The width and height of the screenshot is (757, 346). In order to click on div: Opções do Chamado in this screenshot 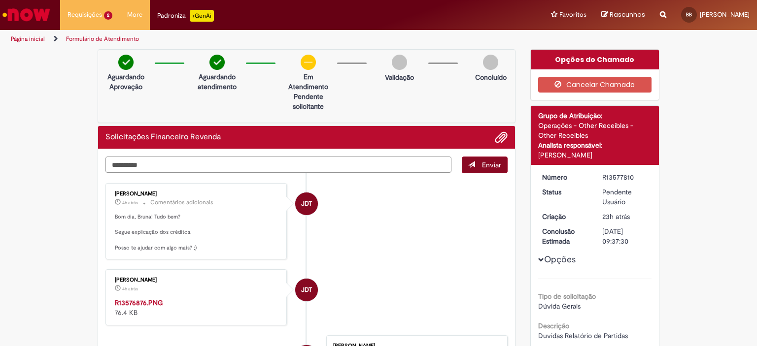, I will do `click(595, 60)`.